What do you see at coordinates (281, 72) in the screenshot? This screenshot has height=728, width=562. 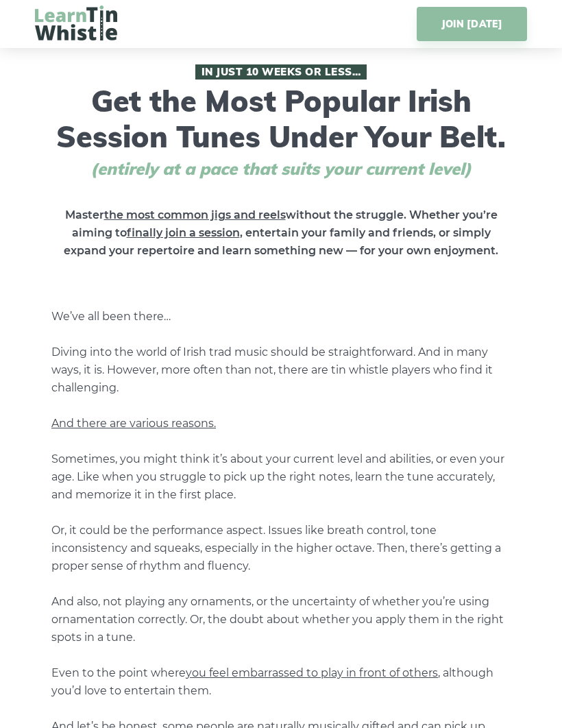 I see `span: In Just 10 Weeks or Less…` at bounding box center [281, 72].